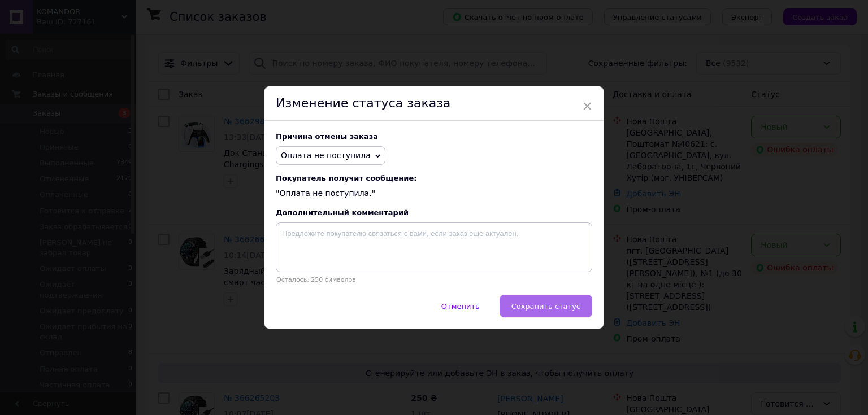  Describe the element at coordinates (434, 103) in the screenshot. I see `div: Изменение статуса заказа` at that location.